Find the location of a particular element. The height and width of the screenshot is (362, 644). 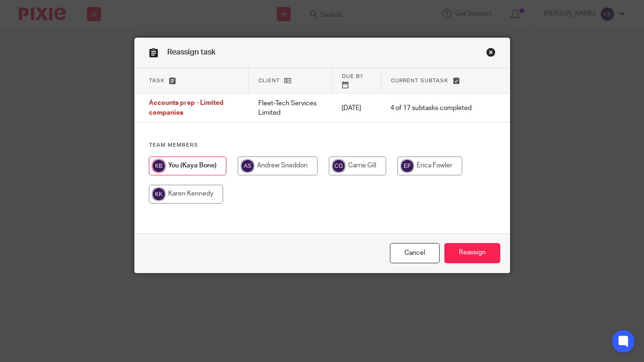

td: 4 of 17 subtasks completed is located at coordinates (431, 108).